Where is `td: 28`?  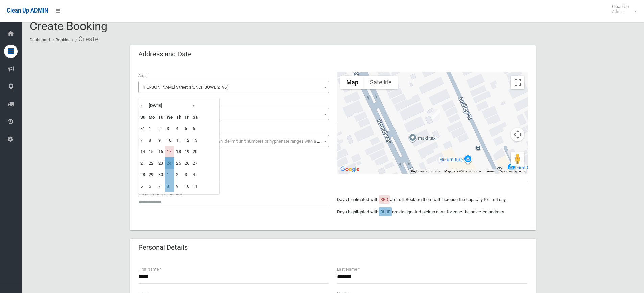
td: 28 is located at coordinates (143, 174).